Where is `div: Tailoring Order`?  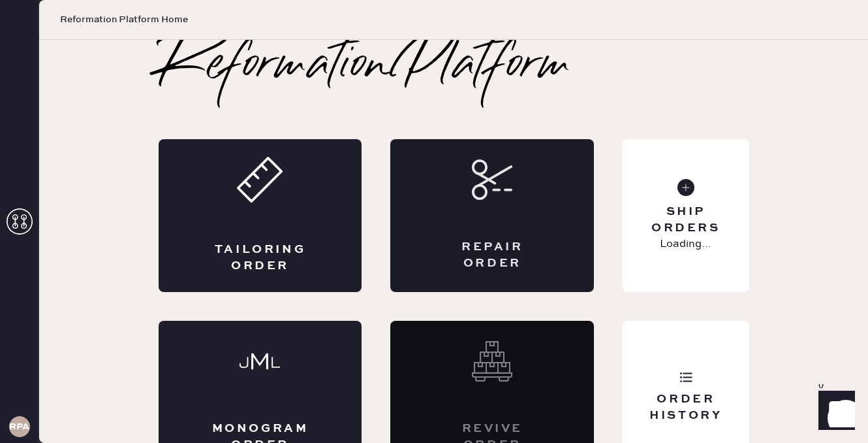 div: Tailoring Order is located at coordinates (260, 258).